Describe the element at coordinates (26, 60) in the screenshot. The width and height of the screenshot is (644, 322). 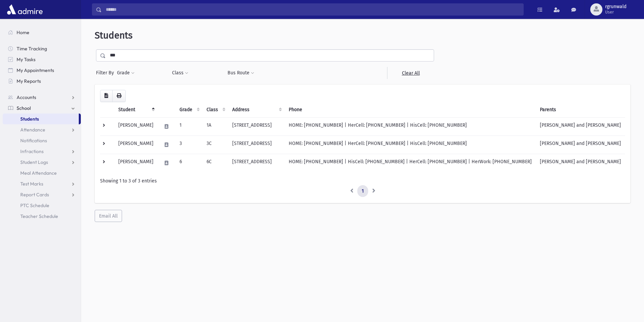
I see `span: My Tasks` at that location.